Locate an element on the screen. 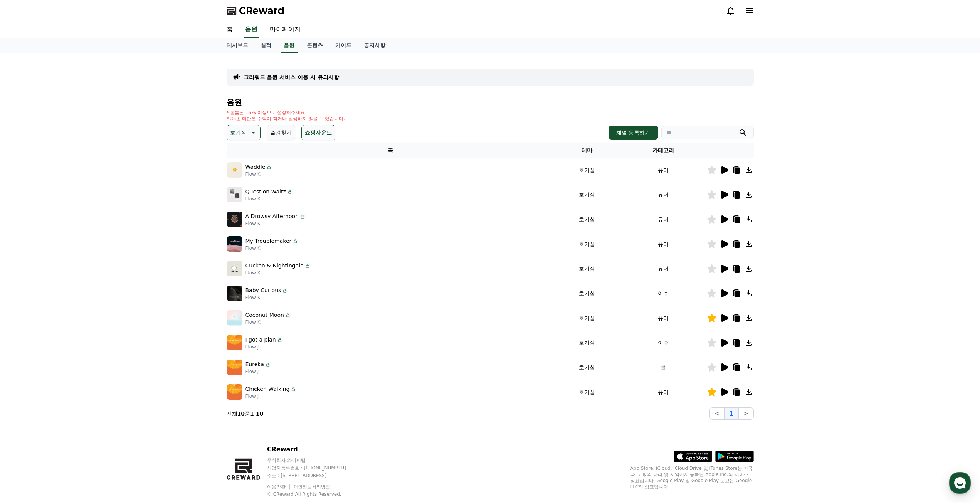  p: * 35초 미만은 수익이 적거나 발생하지 않을 수 있습니다. is located at coordinates (286, 119).